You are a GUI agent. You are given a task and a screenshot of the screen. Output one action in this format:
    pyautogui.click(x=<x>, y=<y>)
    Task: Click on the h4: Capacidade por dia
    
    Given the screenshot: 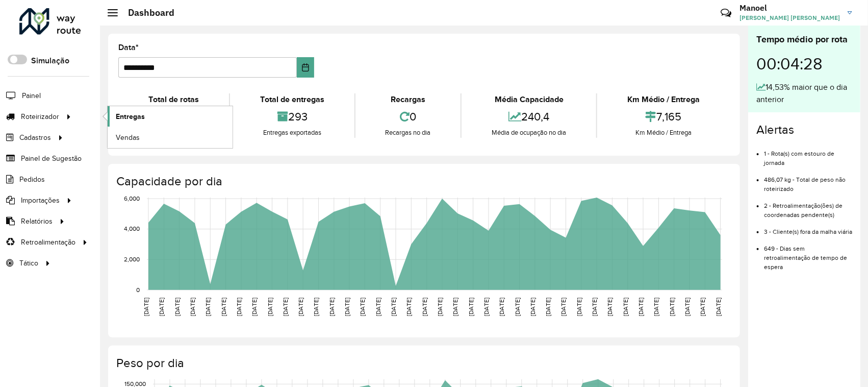 What is the action you would take?
    pyautogui.click(x=422, y=181)
    